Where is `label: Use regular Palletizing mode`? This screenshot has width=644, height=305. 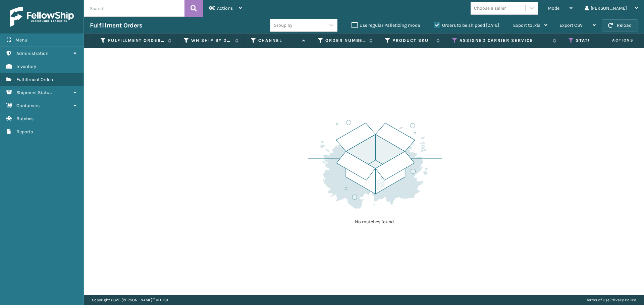
label: Use regular Palletizing mode is located at coordinates (385, 25).